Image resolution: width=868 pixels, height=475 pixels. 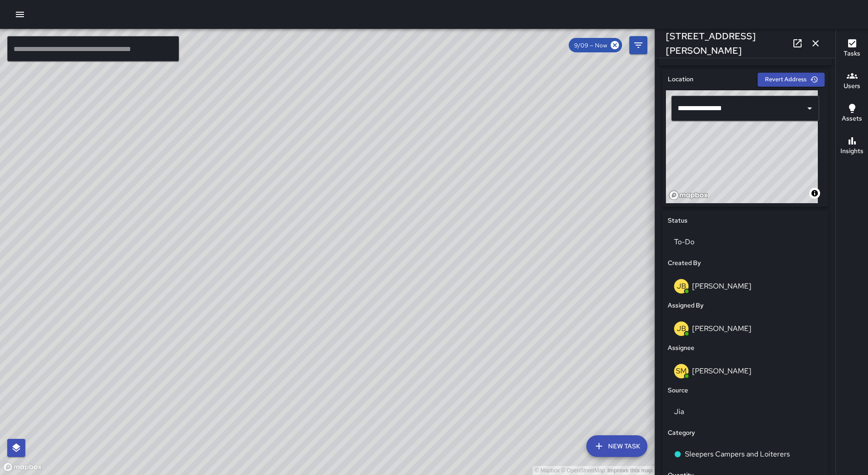 What do you see at coordinates (684, 264) in the screenshot?
I see `h6: Created By` at bounding box center [684, 264].